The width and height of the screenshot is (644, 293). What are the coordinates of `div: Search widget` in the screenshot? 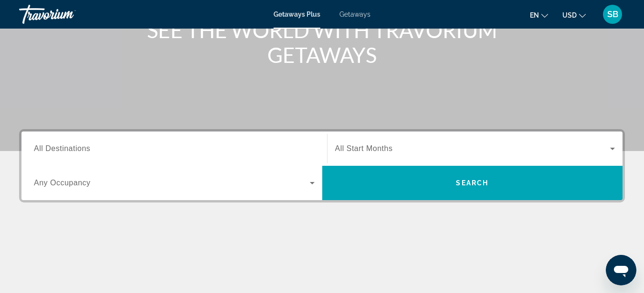 It's located at (321, 166).